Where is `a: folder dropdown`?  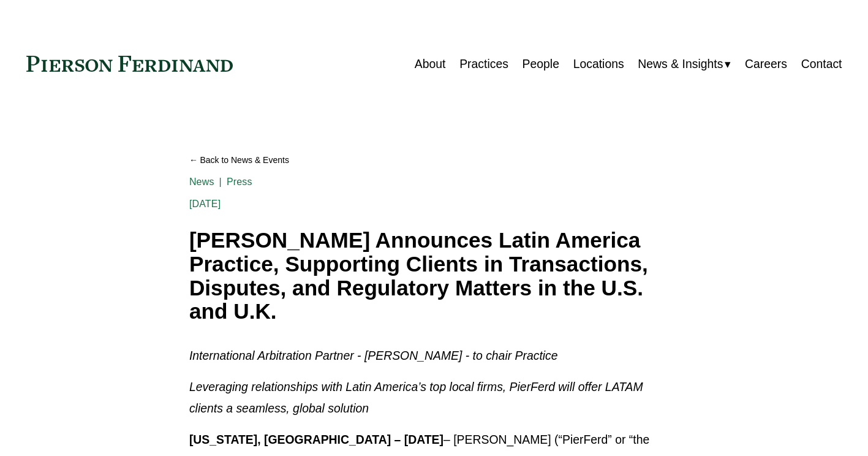
a: folder dropdown is located at coordinates (684, 64).